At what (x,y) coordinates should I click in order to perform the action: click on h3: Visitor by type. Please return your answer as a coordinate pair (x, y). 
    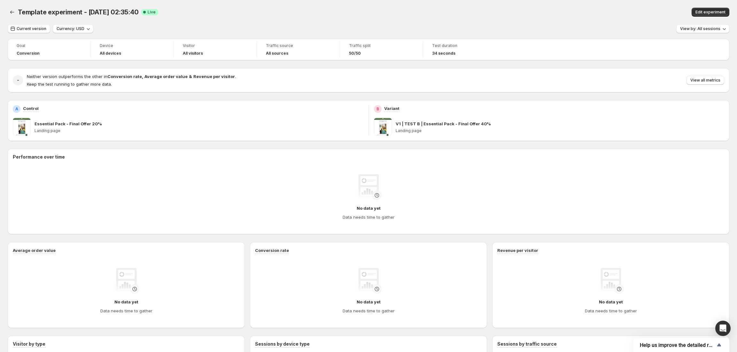
    Looking at the image, I should click on (29, 344).